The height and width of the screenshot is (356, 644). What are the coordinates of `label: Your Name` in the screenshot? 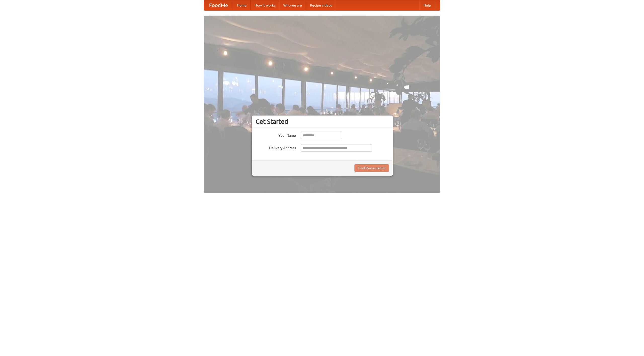 It's located at (275, 135).